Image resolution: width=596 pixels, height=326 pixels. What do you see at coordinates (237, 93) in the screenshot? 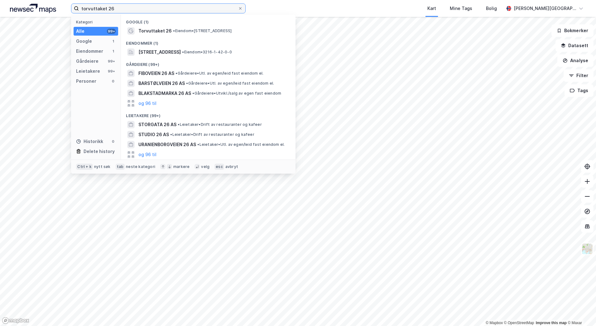
I see `span: Gårdeiere • Utvikl./salg av egen fast eiendom` at bounding box center [237, 93].